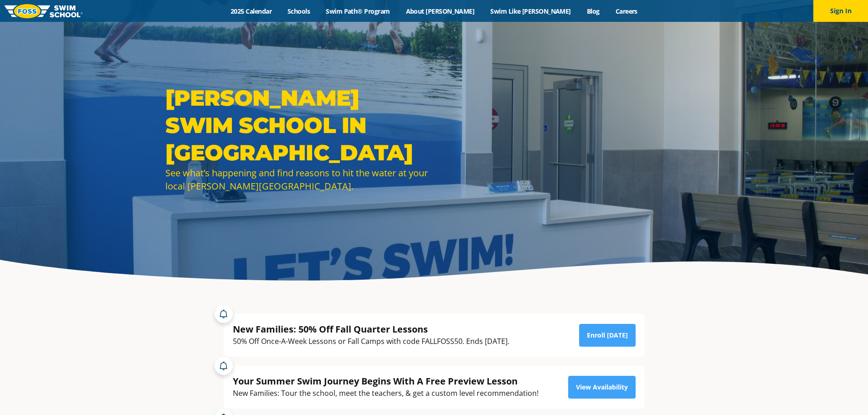  Describe the element at coordinates (299, 11) in the screenshot. I see `a: Schools` at that location.